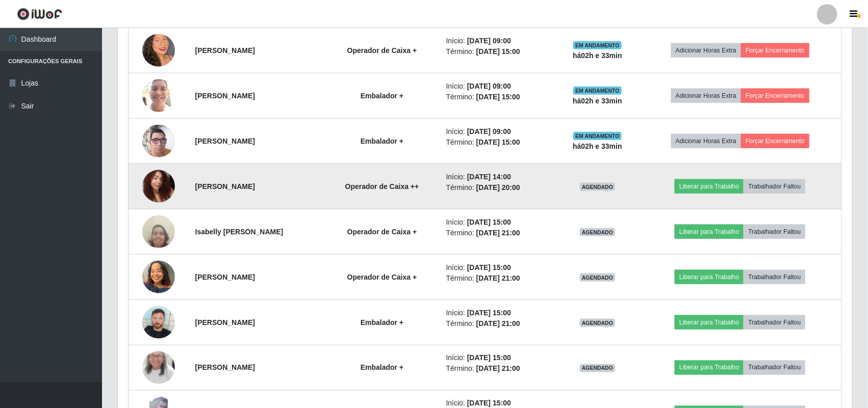 The width and height of the screenshot is (868, 408). I want to click on img: 1739354918171.jpeg, so click(159, 369).